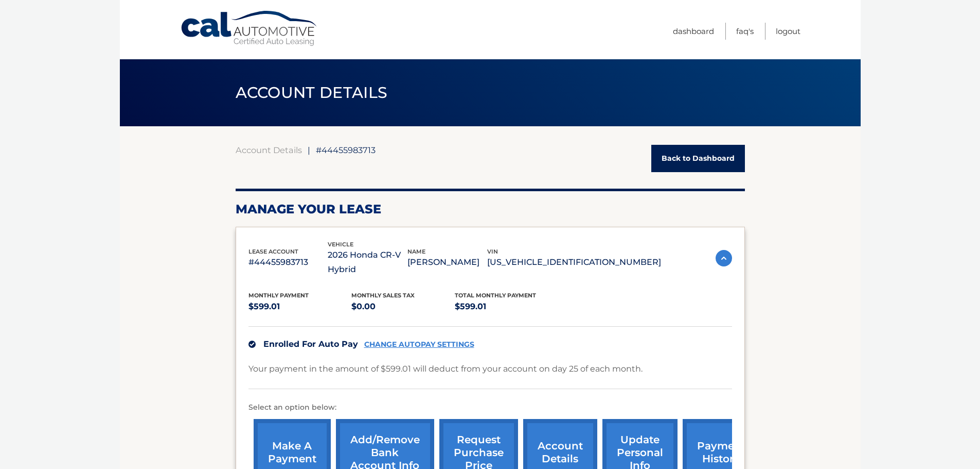 The image size is (980, 469). Describe the element at coordinates (312, 92) in the screenshot. I see `span: ACCOUNT DETAILS` at that location.